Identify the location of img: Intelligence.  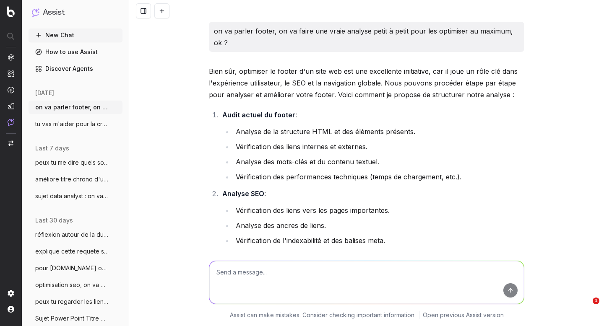
(11, 73).